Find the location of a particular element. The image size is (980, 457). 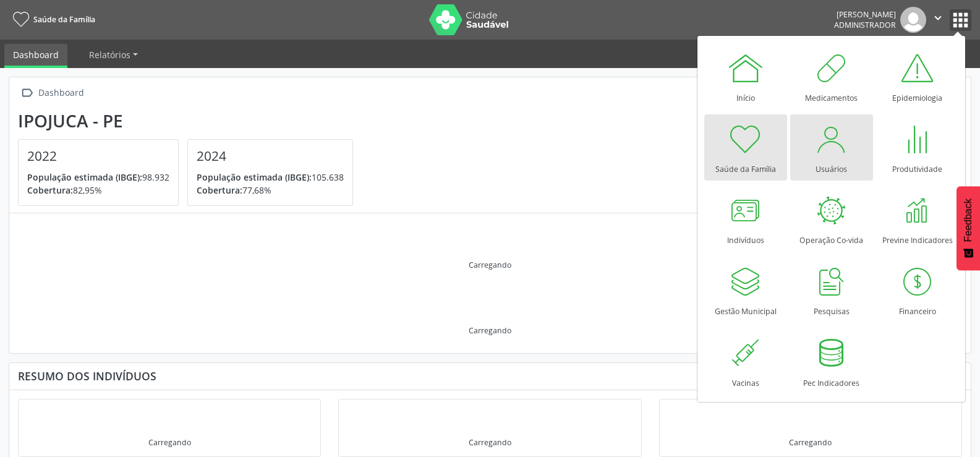

a: Previne Indicadores is located at coordinates (918, 218).